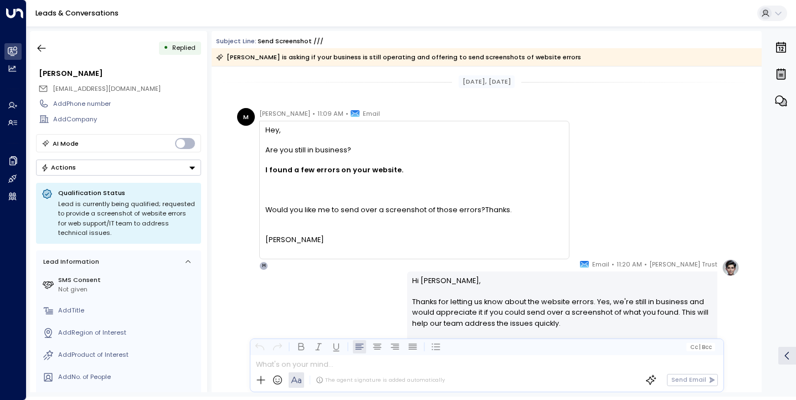  Describe the element at coordinates (334, 170) in the screenshot. I see `span: I found a few errors on your website.` at that location.